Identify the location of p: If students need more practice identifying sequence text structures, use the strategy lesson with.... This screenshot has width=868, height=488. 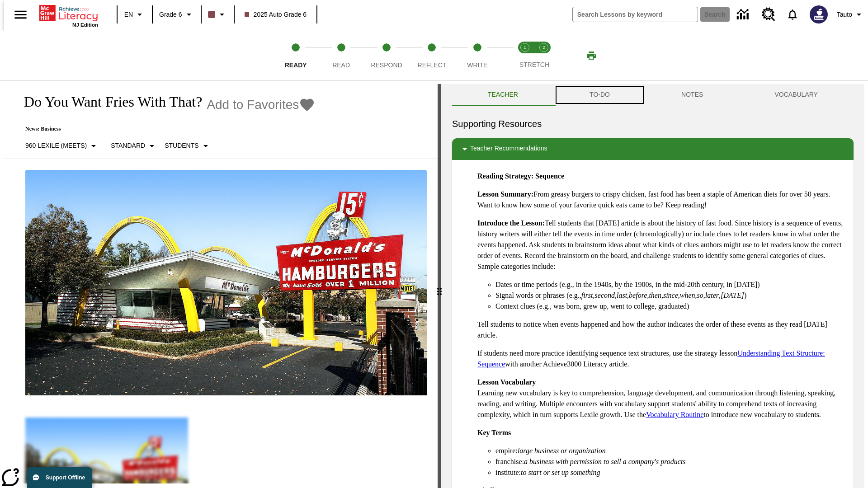
(662, 359).